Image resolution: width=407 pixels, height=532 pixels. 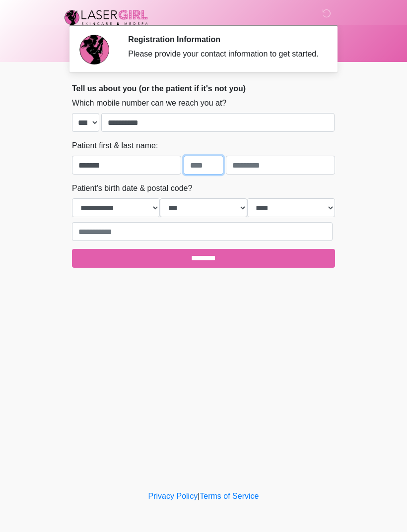 I want to click on label: Patient's birth date & postal code?, so click(x=132, y=189).